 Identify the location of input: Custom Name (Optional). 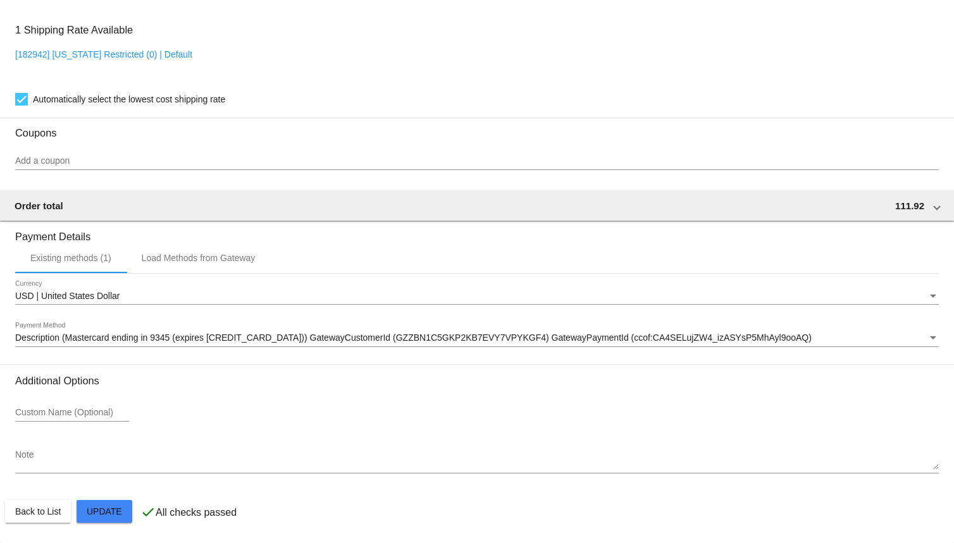
(72, 413).